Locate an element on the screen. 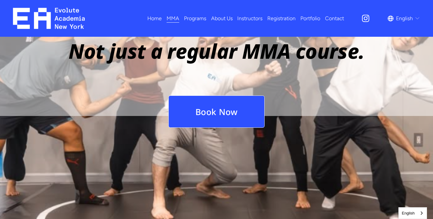 The width and height of the screenshot is (433, 219). a: Instagram is located at coordinates (366, 18).